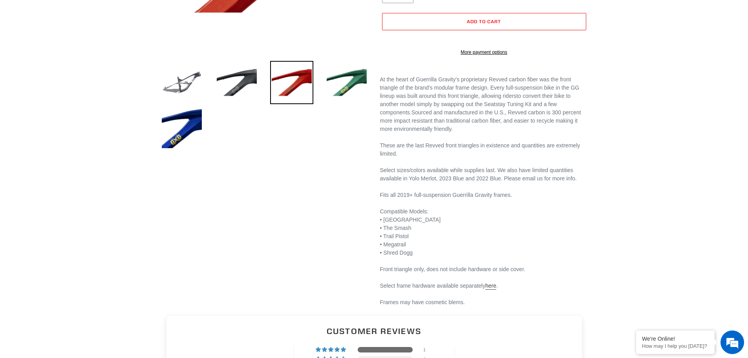 Image resolution: width=748 pixels, height=358 pixels. What do you see at coordinates (484, 195) in the screenshot?
I see `div: Fits all 2019+ full-suspension Guerrilla Gravity frames.` at bounding box center [484, 195].